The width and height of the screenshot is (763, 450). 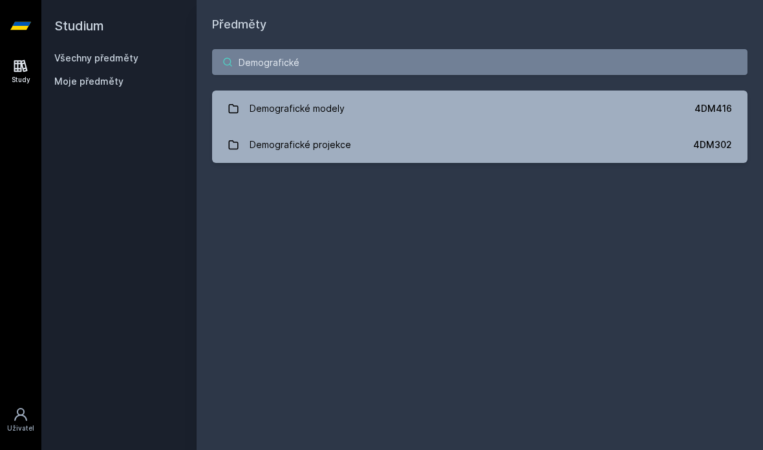 What do you see at coordinates (713, 145) in the screenshot?
I see `div: 4DM302` at bounding box center [713, 145].